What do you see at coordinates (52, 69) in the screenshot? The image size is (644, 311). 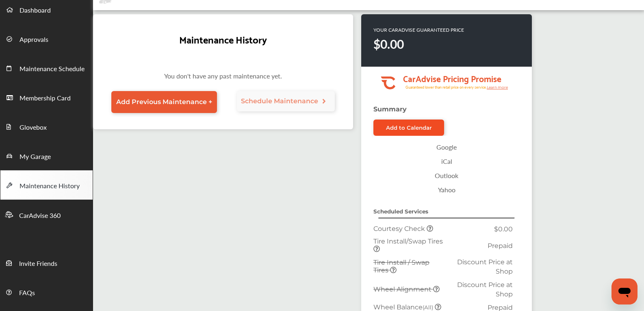 I see `span: Maintenance Schedule` at bounding box center [52, 69].